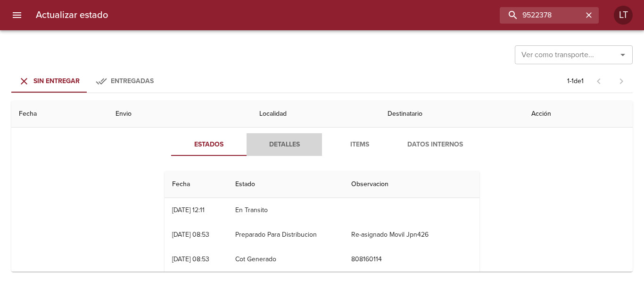 The image size is (644, 283). Describe the element at coordinates (623, 15) in the screenshot. I see `div: Abrir información de usuario` at that location.